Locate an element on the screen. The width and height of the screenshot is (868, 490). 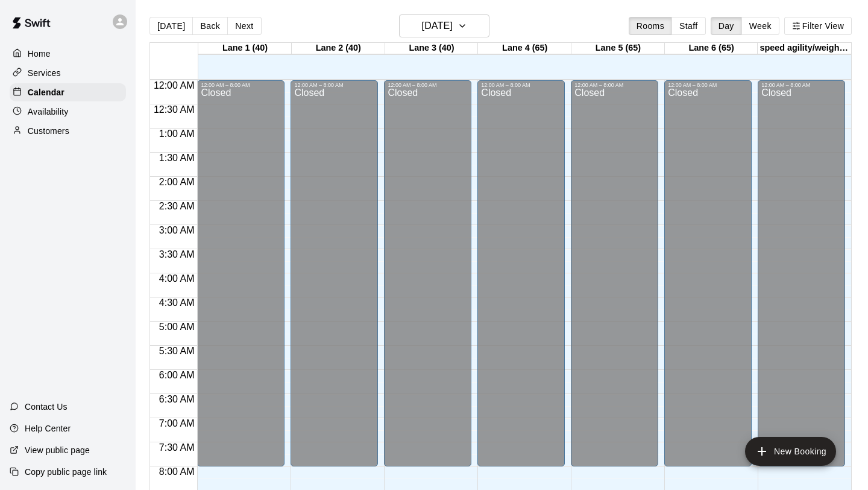
div: Lane 4 (65) is located at coordinates (525, 48).